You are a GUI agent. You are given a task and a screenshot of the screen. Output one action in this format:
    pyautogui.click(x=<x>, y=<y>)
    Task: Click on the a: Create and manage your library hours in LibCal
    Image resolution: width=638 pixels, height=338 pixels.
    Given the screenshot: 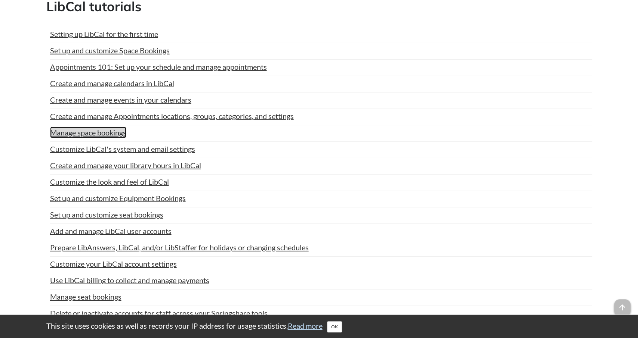 What is the action you would take?
    pyautogui.click(x=125, y=165)
    